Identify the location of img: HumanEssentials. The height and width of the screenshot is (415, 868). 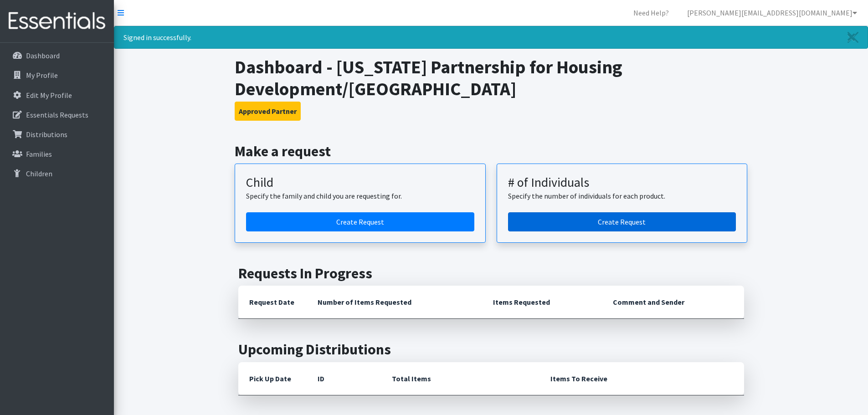
(57, 21).